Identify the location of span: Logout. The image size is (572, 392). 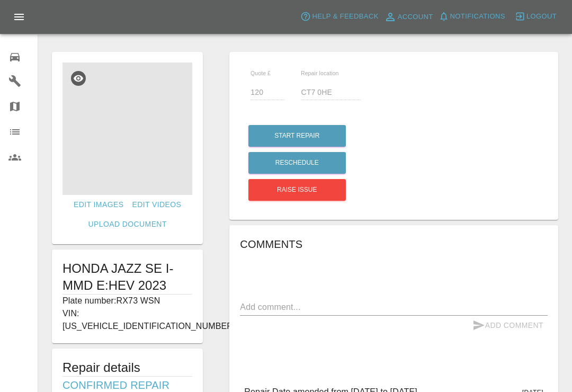
(542, 17).